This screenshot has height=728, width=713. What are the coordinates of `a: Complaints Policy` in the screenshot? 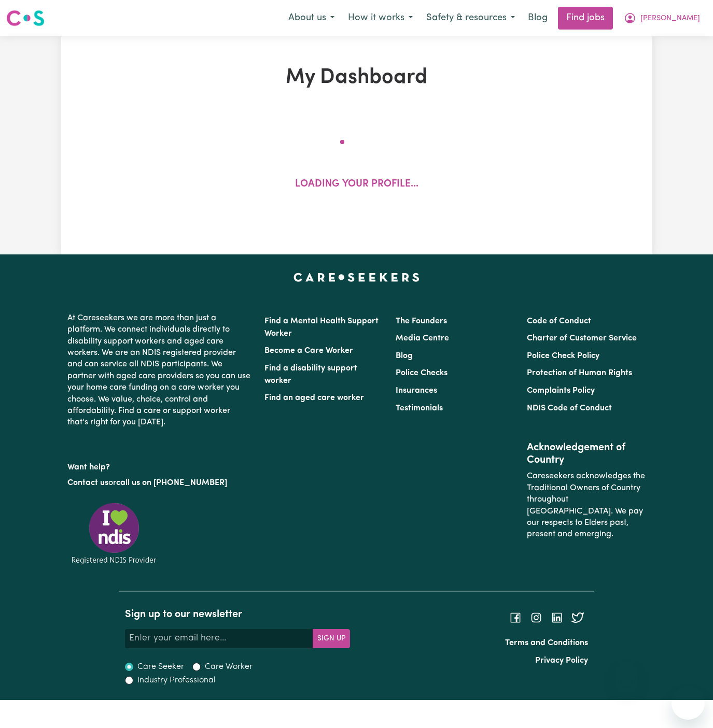 It's located at (561, 391).